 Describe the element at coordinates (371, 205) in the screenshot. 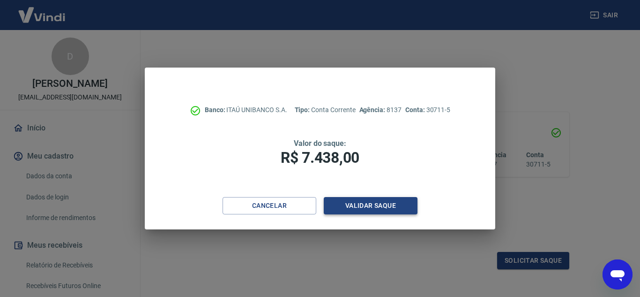

I see `button: Validar saque` at that location.